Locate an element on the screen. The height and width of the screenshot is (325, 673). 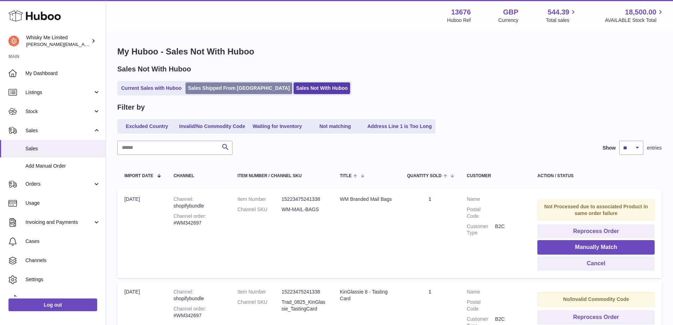
dd: WM-MAIL-BAGS is located at coordinates (303, 209).